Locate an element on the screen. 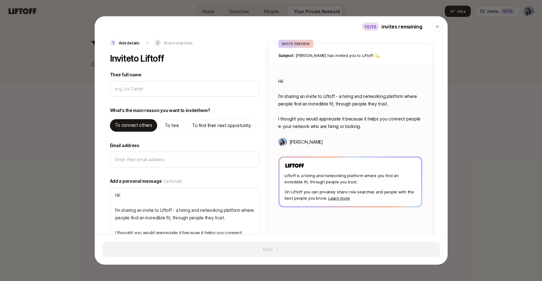 The height and width of the screenshot is (281, 542). input: Enter their email address is located at coordinates (185, 159).